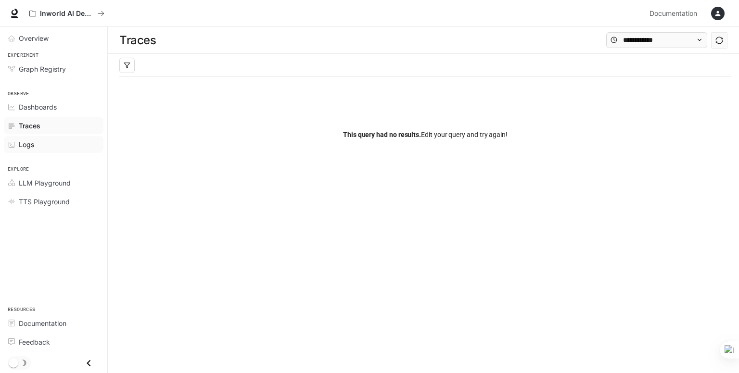 The image size is (739, 373). What do you see at coordinates (26, 144) in the screenshot?
I see `span: Logs` at bounding box center [26, 144].